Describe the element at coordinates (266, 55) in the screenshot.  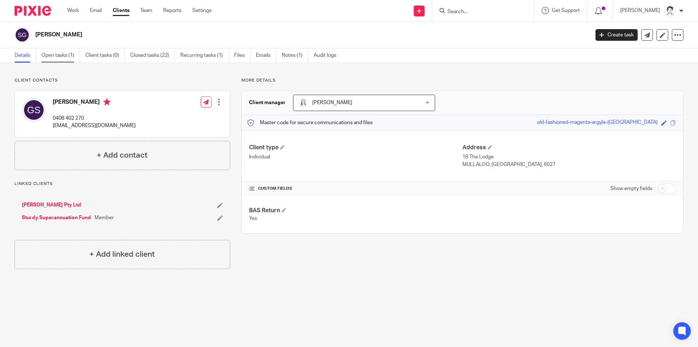
I see `a: Emails` at that location.